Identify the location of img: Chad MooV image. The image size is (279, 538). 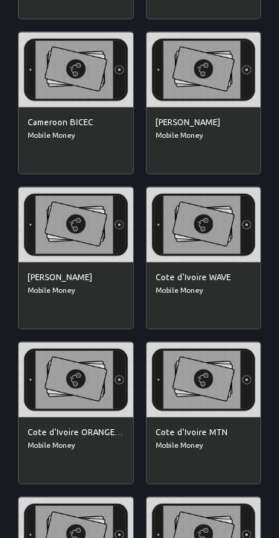
(204, 69).